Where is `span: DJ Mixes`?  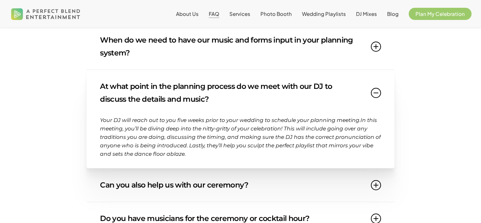
span: DJ Mixes is located at coordinates (366, 14).